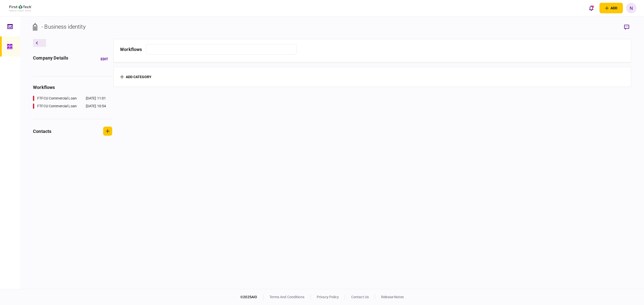 Image resolution: width=644 pixels, height=305 pixels. I want to click on div: © 2025 AIO, so click(252, 297).